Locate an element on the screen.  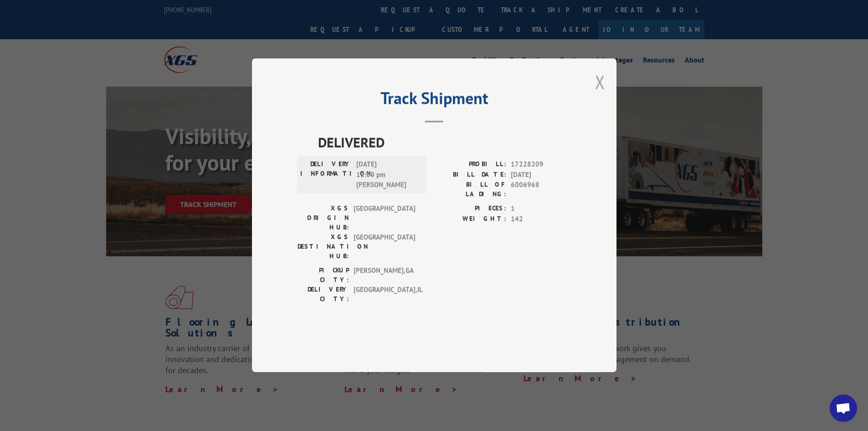
label: PIECES: is located at coordinates (470, 209).